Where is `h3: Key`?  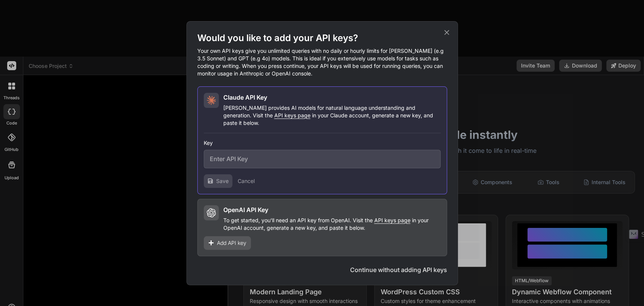
h3: Key is located at coordinates (322, 143).